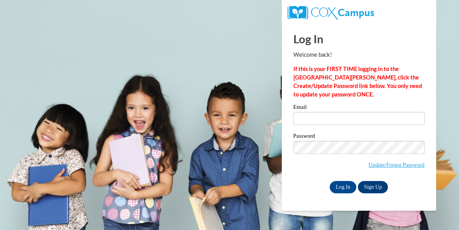 The image size is (459, 230). I want to click on h1: Log In, so click(359, 39).